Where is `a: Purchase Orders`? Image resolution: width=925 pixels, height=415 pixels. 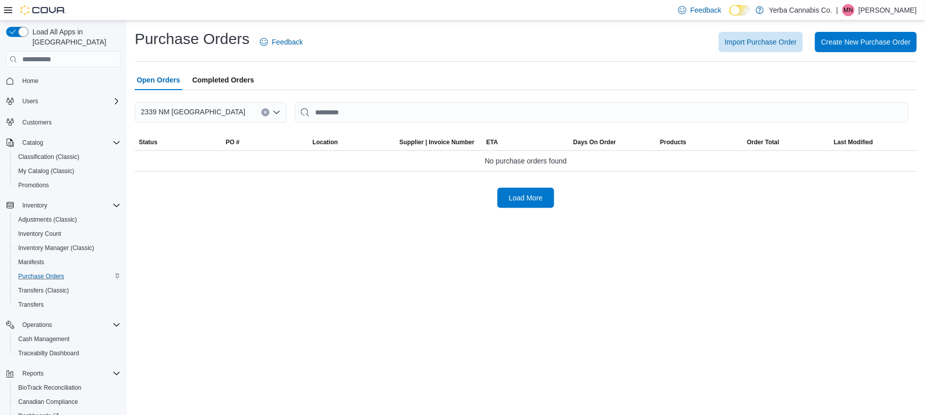
a: Purchase Orders is located at coordinates (41, 277).